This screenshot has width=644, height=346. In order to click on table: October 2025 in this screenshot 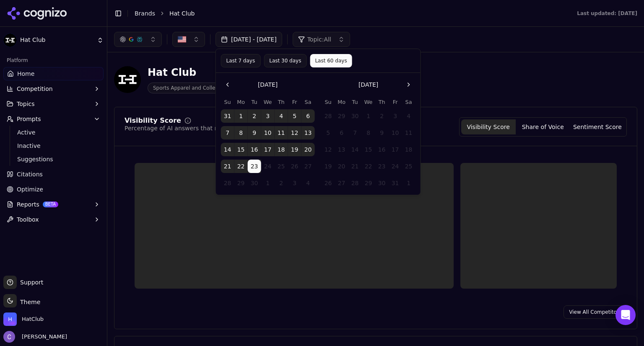, I will do `click(368, 144)`.